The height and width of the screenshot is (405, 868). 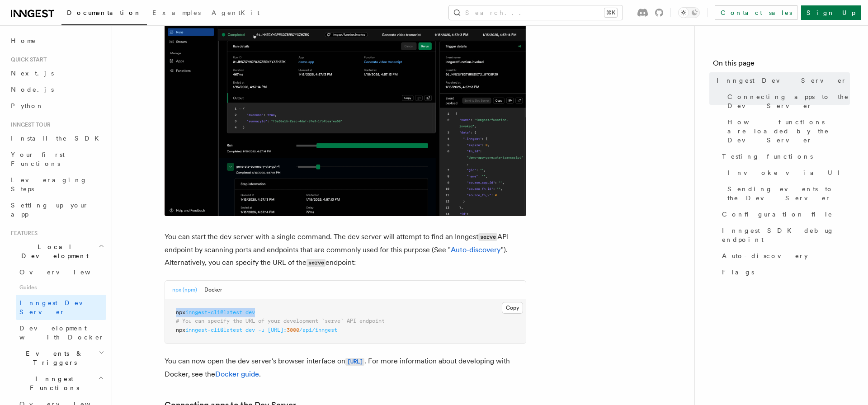 I want to click on button: npx (npm), so click(x=184, y=290).